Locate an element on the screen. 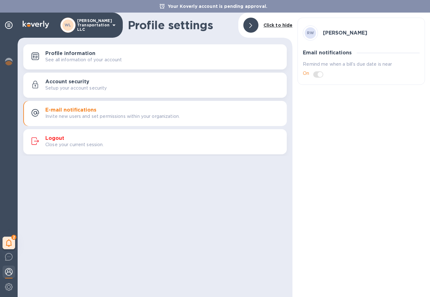 The image size is (430, 297). img: Logo is located at coordinates (36, 25).